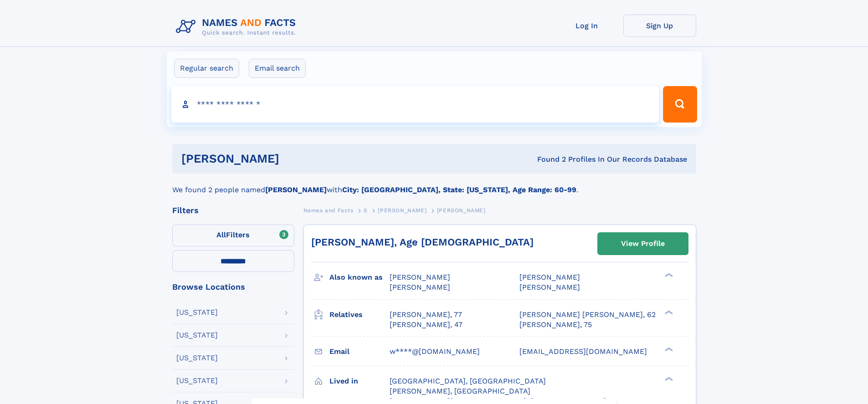 This screenshot has height=404, width=868. I want to click on span: All, so click(221, 235).